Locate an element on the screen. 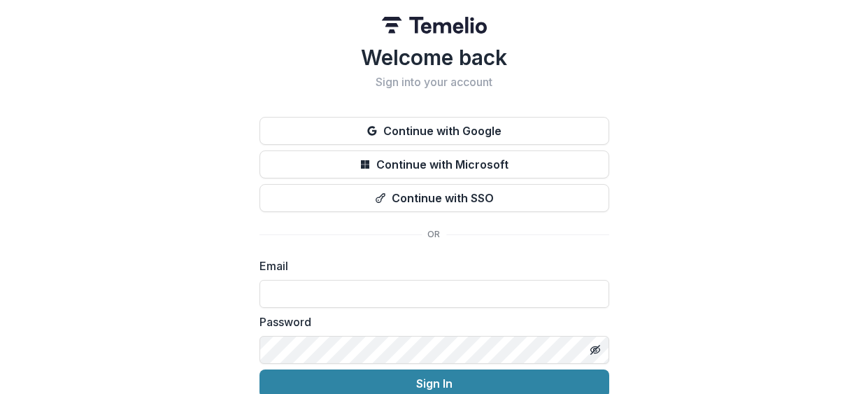  h2: Sign into your account is located at coordinates (435, 82).